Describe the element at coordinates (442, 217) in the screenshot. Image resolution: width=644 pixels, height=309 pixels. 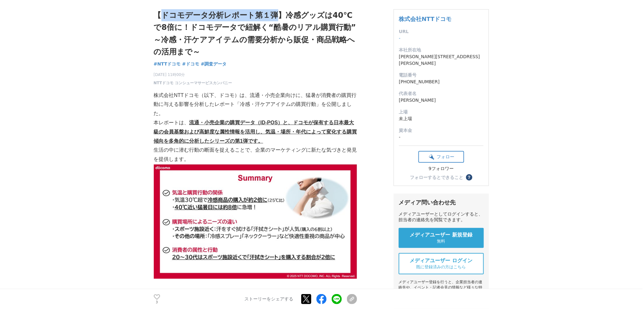
I see `div: メディアユーザーとしてログインすると、担当者の連絡先を閲覧できます。` at that location.